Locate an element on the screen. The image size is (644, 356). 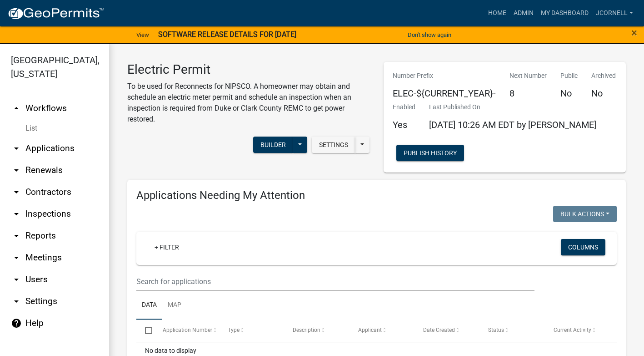
a: Home is located at coordinates (497, 13).